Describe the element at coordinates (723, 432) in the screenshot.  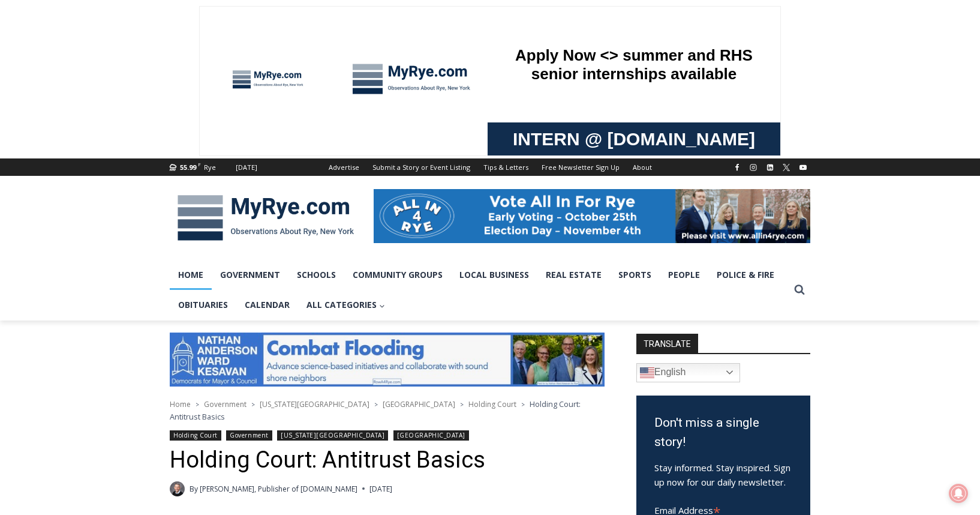
I see `h3: Don't miss a single story!` at that location.